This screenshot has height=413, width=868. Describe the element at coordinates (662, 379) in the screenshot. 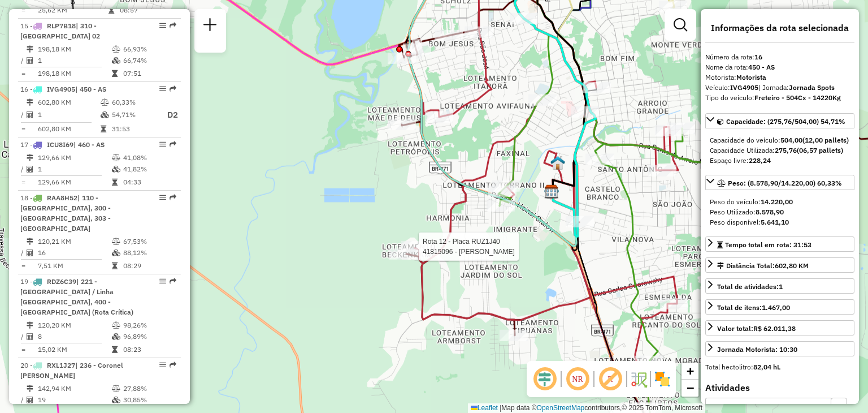

I see `img: Exibir/Ocultar setores` at that location.